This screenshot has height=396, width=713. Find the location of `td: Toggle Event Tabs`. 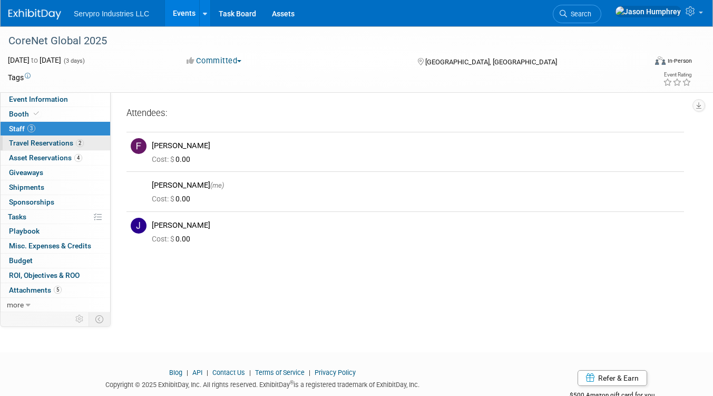

td: Toggle Event Tabs is located at coordinates (100, 319).